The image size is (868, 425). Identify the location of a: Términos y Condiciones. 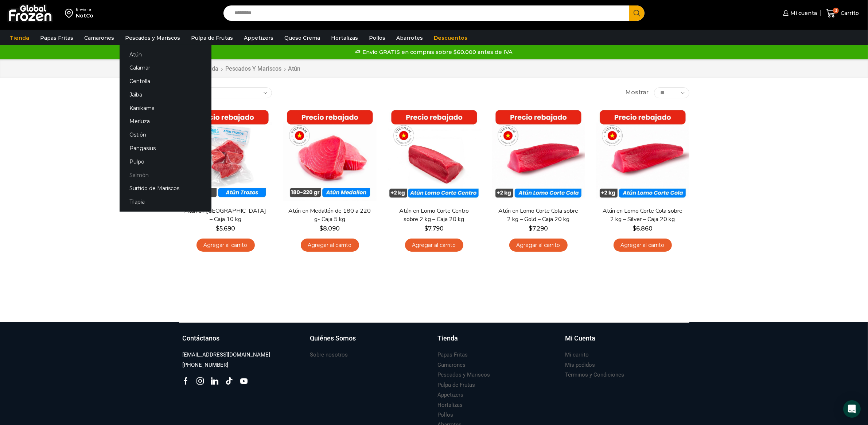
(595, 375).